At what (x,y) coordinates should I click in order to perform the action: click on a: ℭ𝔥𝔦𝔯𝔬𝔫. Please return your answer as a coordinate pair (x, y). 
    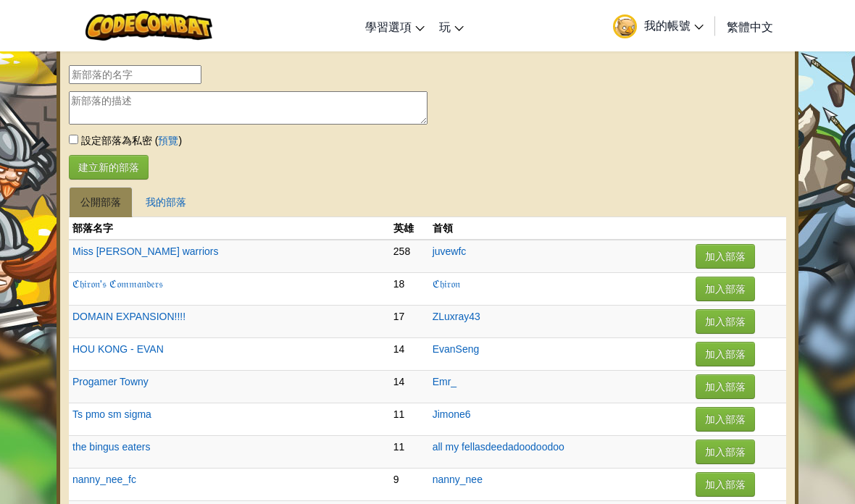
    Looking at the image, I should click on (447, 284).